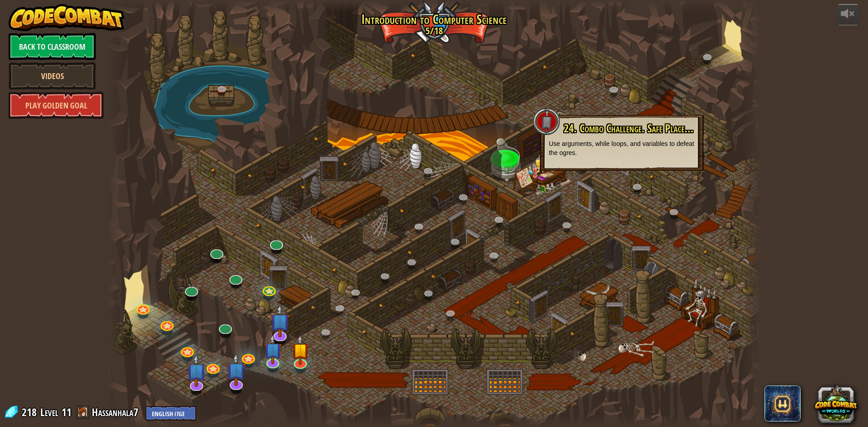 The image size is (868, 427). What do you see at coordinates (52, 47) in the screenshot?
I see `a: Back to Classroom` at bounding box center [52, 47].